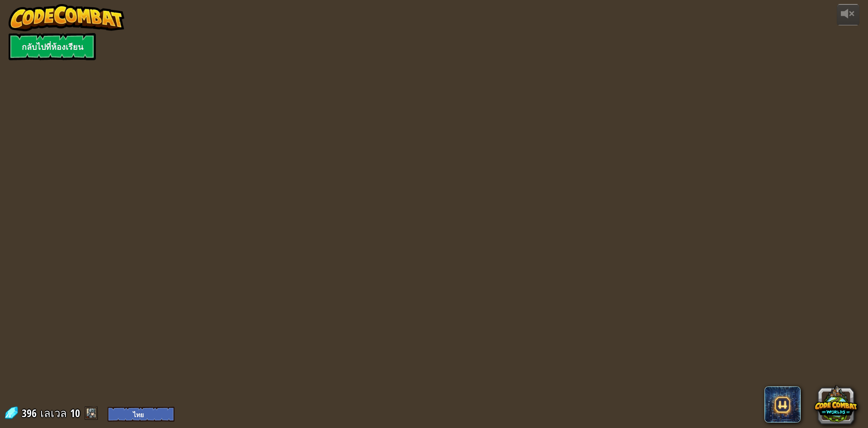  What do you see at coordinates (848, 14) in the screenshot?
I see `button: ปรับระดับเสียง` at bounding box center [848, 14].